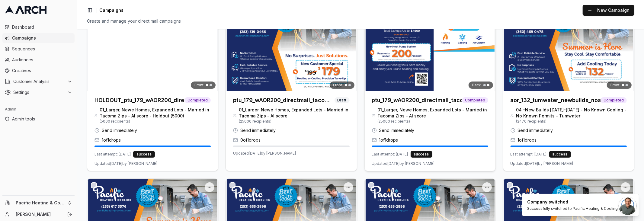  Describe the element at coordinates (39, 93) in the screenshot. I see `span: Settings` at that location.